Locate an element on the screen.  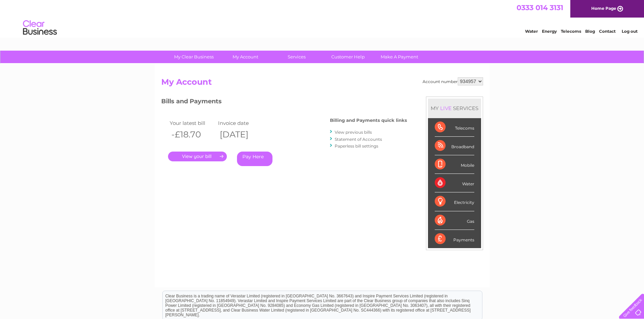
div: Account number is located at coordinates (453, 81).